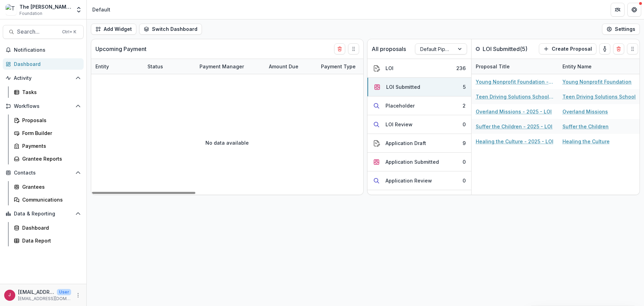  I want to click on a: Teen Driving Solutions School, so click(599, 96).